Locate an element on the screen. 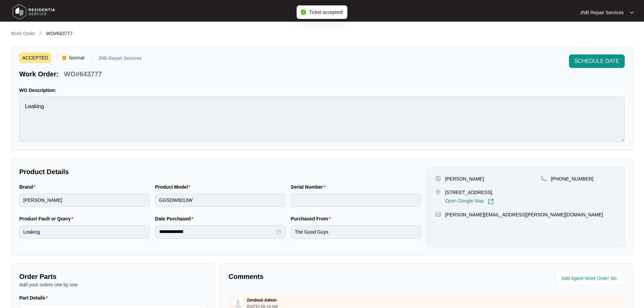 The height and width of the screenshot is (308, 644). textarea: Leaking is located at coordinates (322, 119).